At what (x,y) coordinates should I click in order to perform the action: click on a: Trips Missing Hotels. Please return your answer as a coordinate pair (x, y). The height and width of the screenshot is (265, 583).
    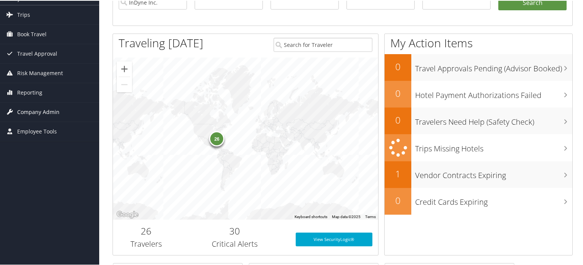
    Looking at the image, I should click on (479, 147).